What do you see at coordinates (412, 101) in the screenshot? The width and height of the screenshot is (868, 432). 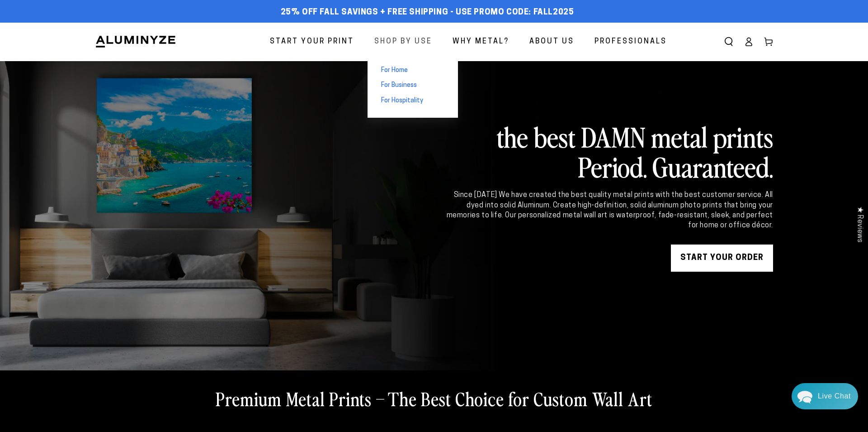 I see `a: For Hospitality` at bounding box center [412, 101].